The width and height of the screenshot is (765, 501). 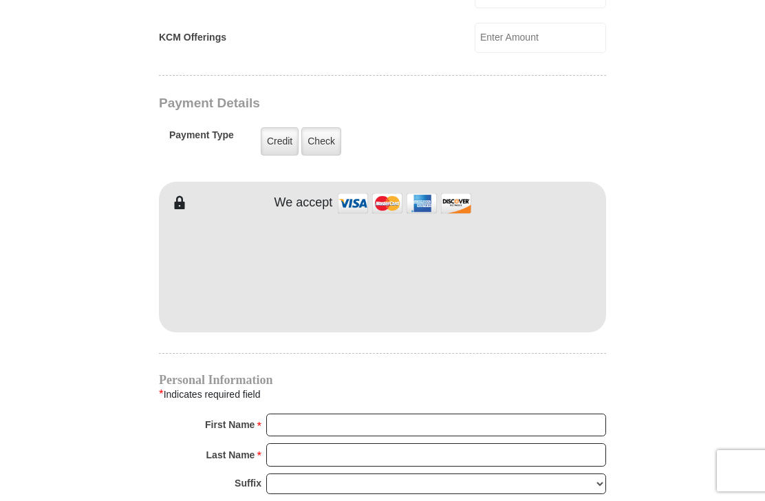 I want to click on strong: First Name, so click(x=230, y=424).